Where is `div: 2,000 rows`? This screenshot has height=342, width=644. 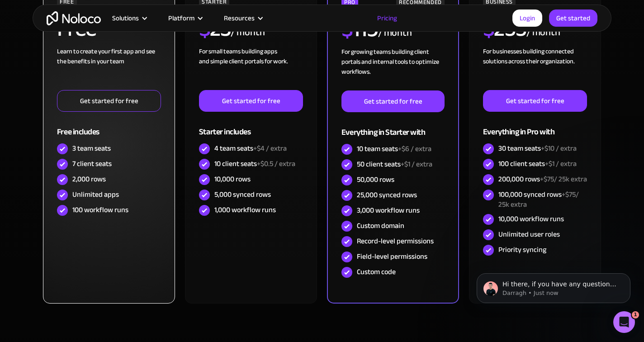 div: 2,000 rows is located at coordinates (89, 179).